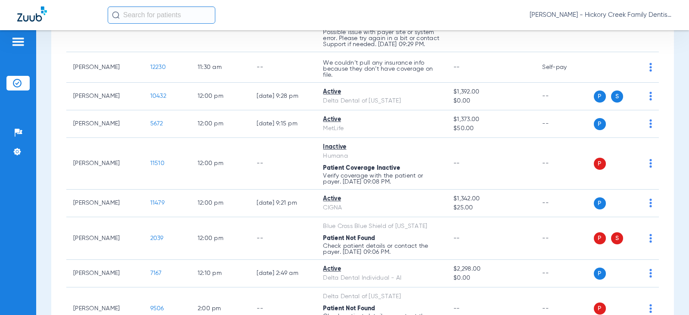  Describe the element at coordinates (564, 67) in the screenshot. I see `td: Self-pay` at that location.